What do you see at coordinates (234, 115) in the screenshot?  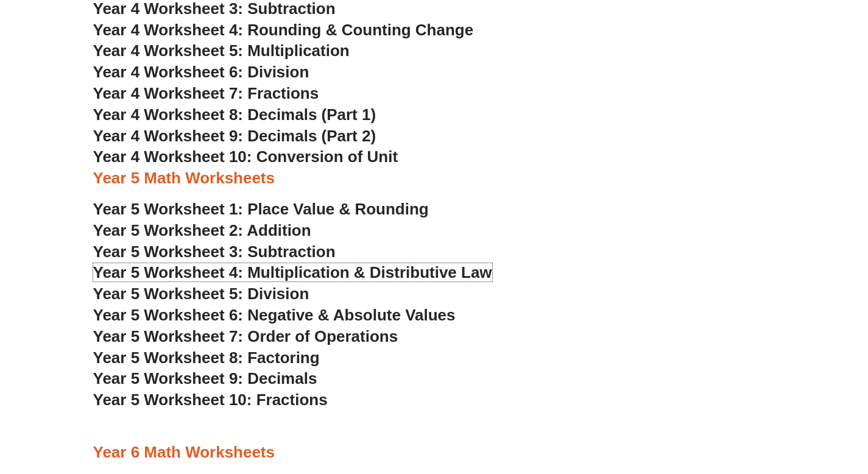 I see `a: Year 4 Worksheet 8: Decimals (Part 1)` at bounding box center [234, 115].